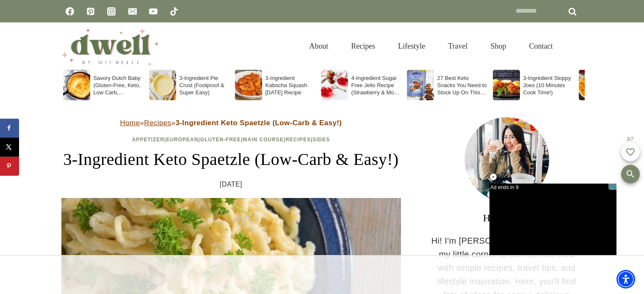 This screenshot has width=644, height=294. Describe the element at coordinates (182, 139) in the screenshot. I see `a: European` at that location.